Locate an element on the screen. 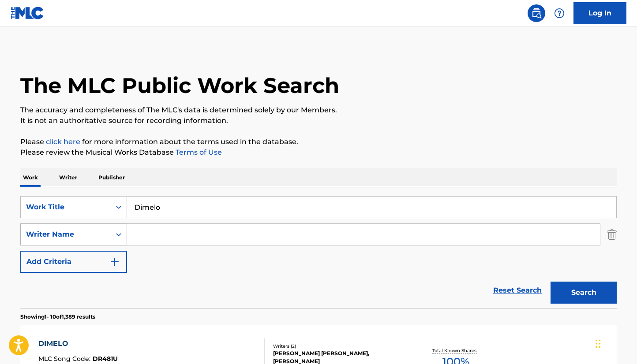  p: Please for more information about the terms used in the database. is located at coordinates (319, 142).